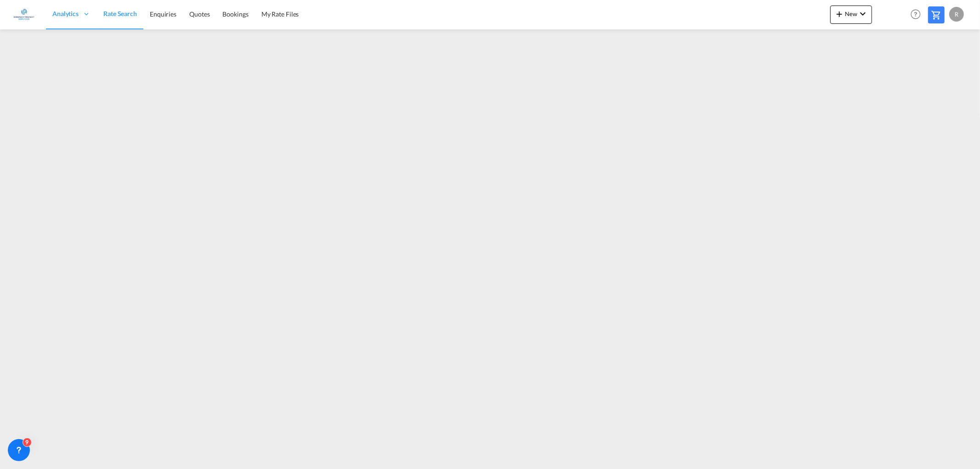 This screenshot has height=469, width=980. I want to click on button: icon-plus 400-fgNewicon-chevron-down, so click(850, 15).